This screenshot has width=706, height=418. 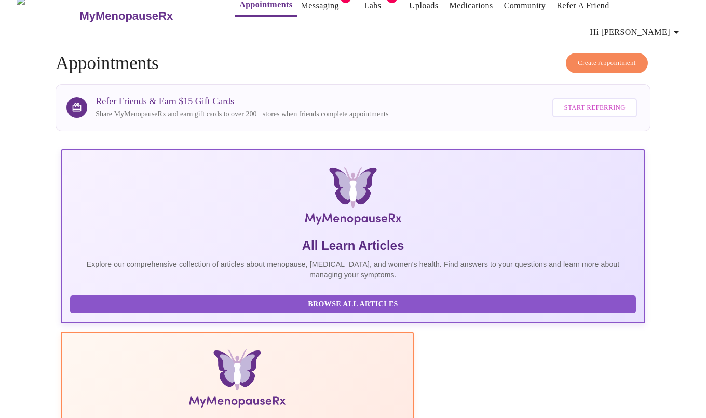 I want to click on span: Create Appointment, so click(x=607, y=63).